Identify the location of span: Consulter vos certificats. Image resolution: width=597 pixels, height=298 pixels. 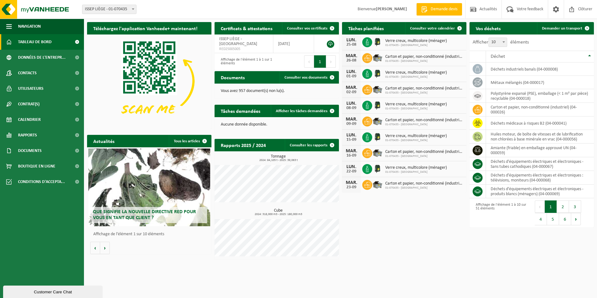
(307, 28).